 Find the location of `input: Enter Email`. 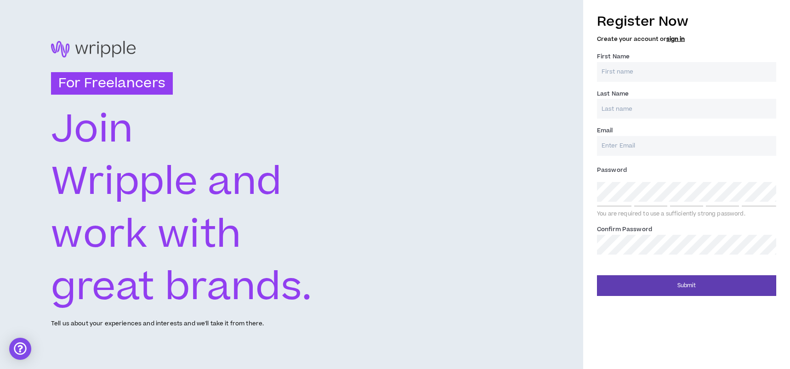

input: Enter Email is located at coordinates (687, 146).